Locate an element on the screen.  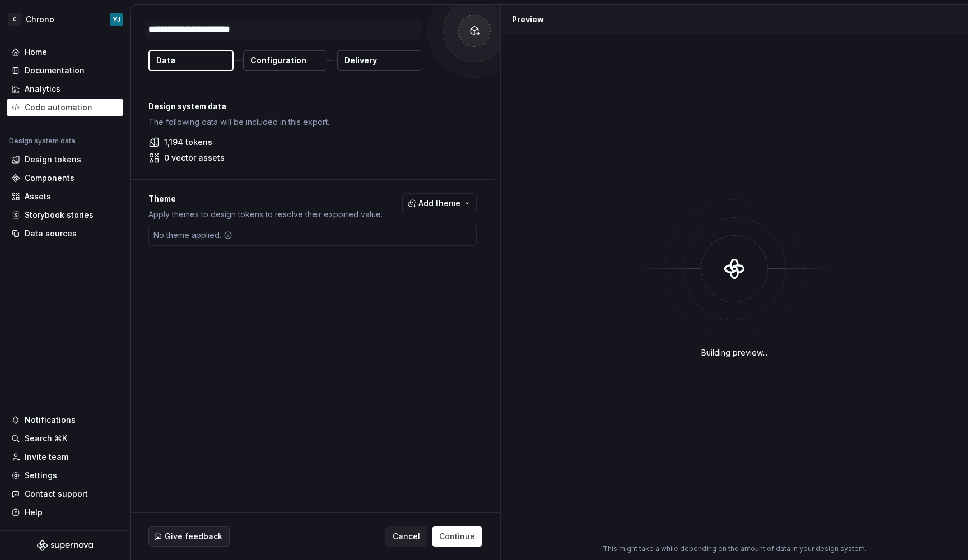
div: Storybook stories is located at coordinates (58, 215).